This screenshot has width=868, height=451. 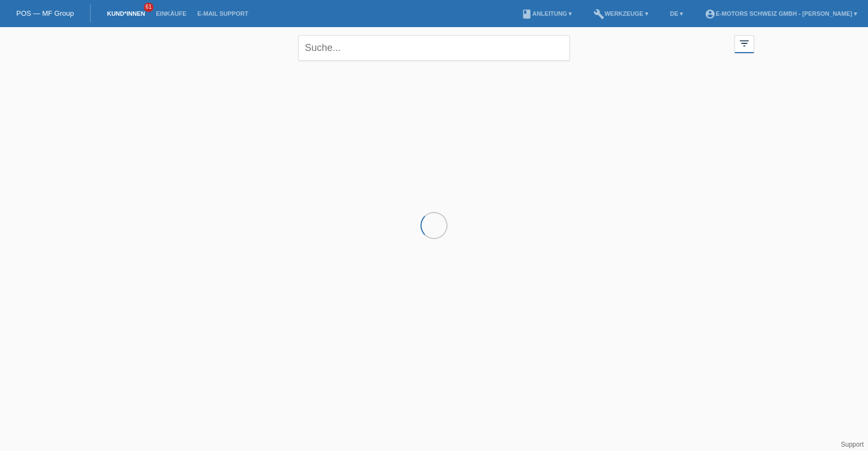 What do you see at coordinates (710, 14) in the screenshot?
I see `i: account_circle` at bounding box center [710, 14].